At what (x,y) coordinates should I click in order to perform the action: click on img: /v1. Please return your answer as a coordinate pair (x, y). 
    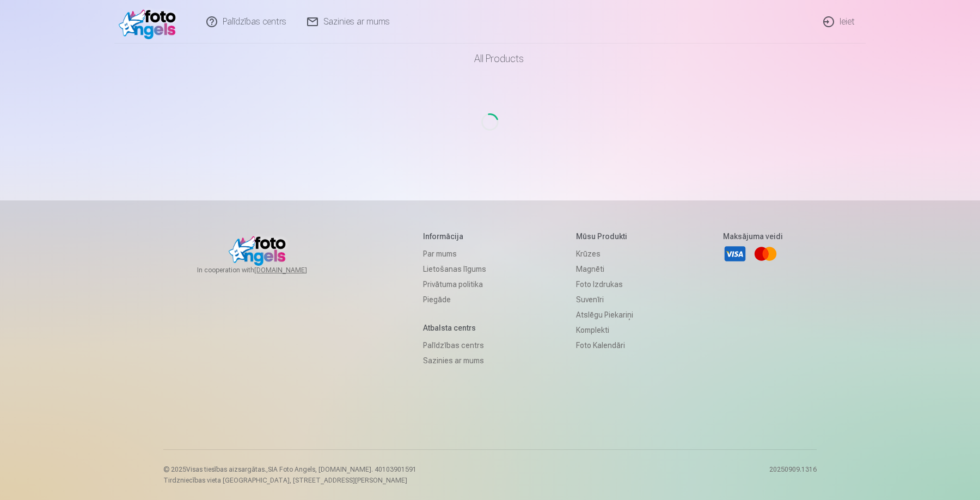
    Looking at the image, I should click on (150, 22).